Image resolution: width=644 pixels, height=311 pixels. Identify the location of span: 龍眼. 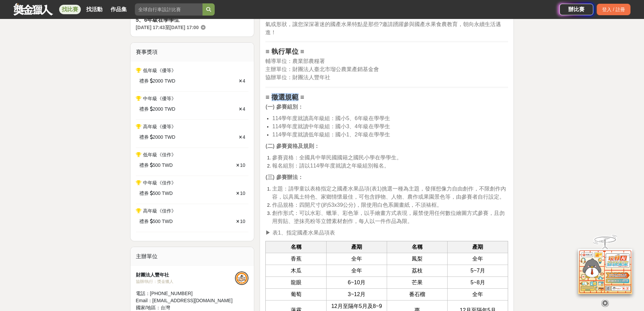
(296, 282).